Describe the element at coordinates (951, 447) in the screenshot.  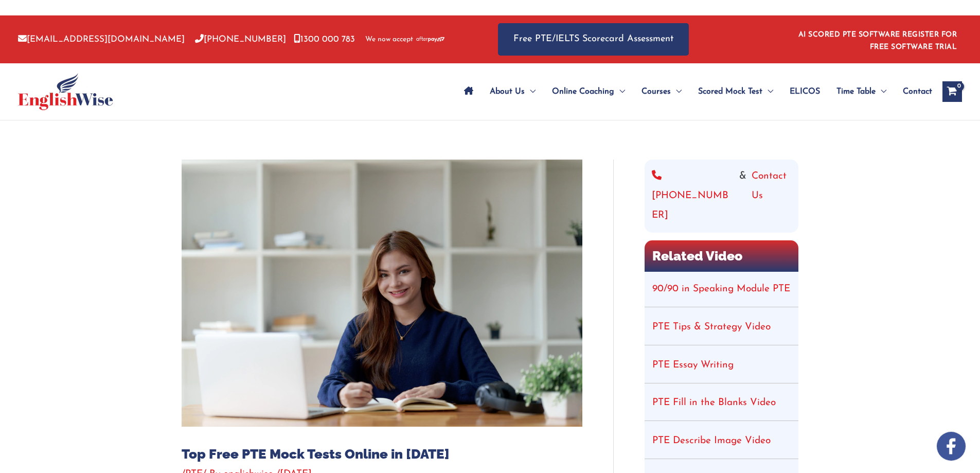
I see `img: white-facebook.png` at that location.